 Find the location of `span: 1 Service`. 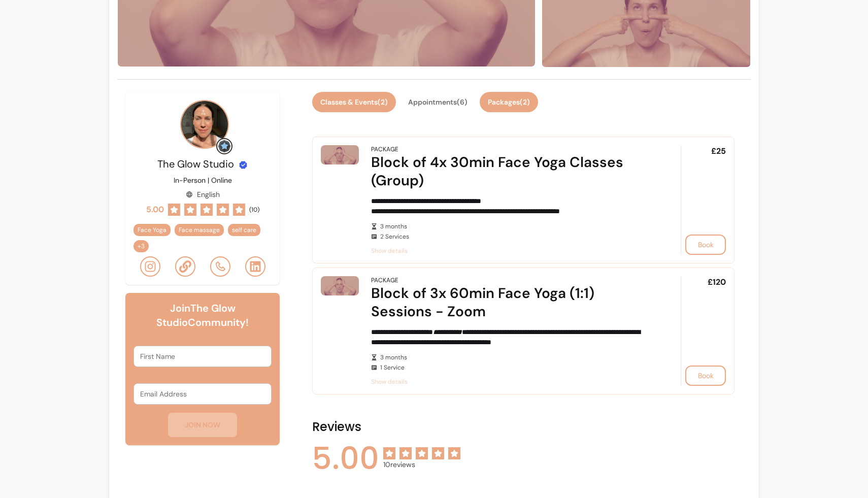

span: 1 Service is located at coordinates (516, 367).